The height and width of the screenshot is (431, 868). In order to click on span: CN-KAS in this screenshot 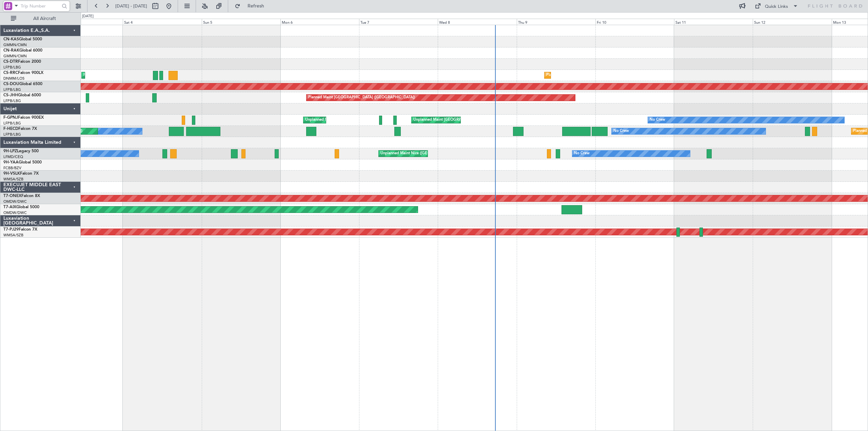, I will do `click(11, 39)`.